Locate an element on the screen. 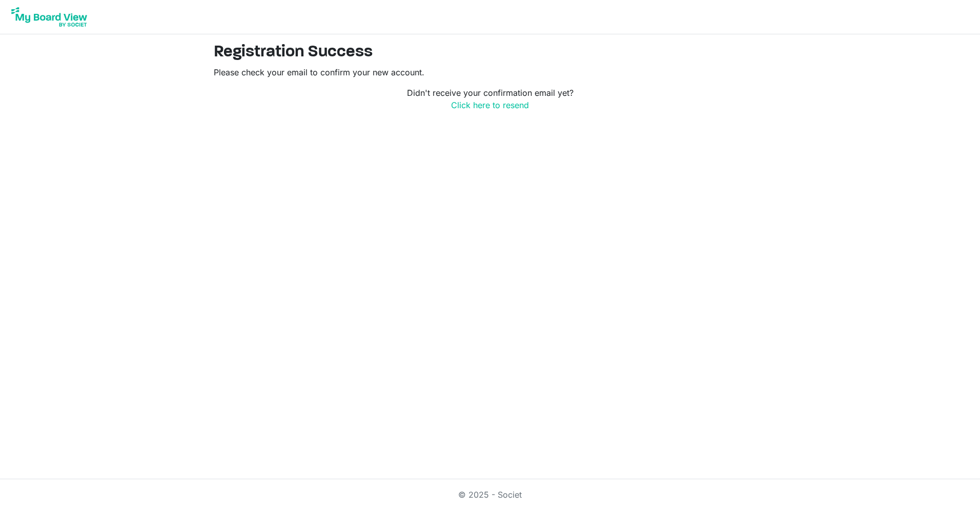 This screenshot has width=980, height=510. a: © 2025 - Societ is located at coordinates (490, 494).